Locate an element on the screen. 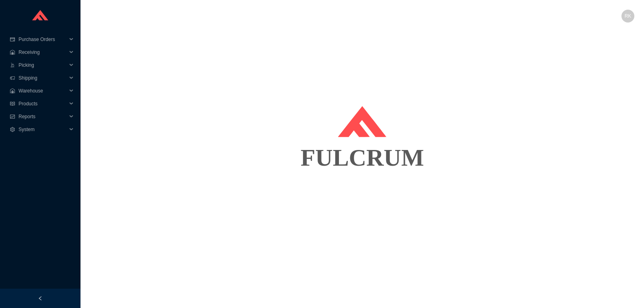  span: setting is located at coordinates (13, 130).